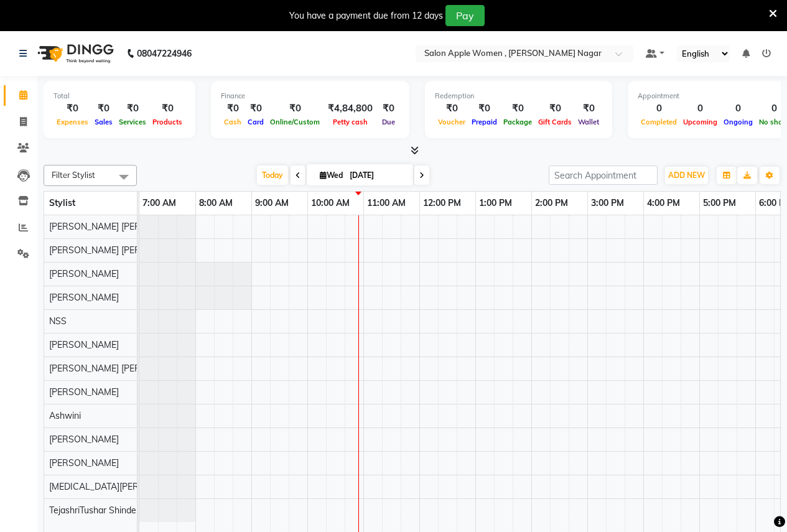  What do you see at coordinates (555, 122) in the screenshot?
I see `span: Gift Cards` at bounding box center [555, 122].